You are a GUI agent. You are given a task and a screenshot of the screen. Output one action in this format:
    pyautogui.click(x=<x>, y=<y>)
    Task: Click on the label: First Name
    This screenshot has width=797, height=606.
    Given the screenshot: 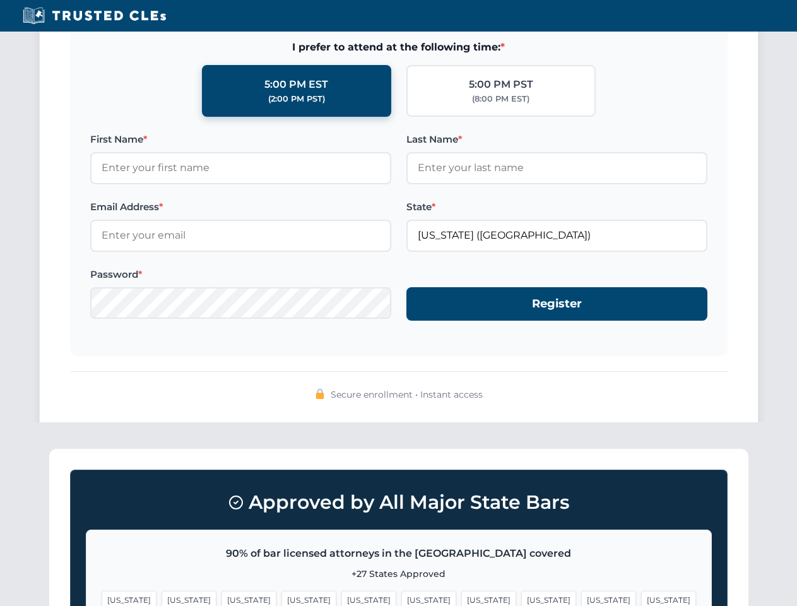 What is the action you would take?
    pyautogui.click(x=240, y=139)
    